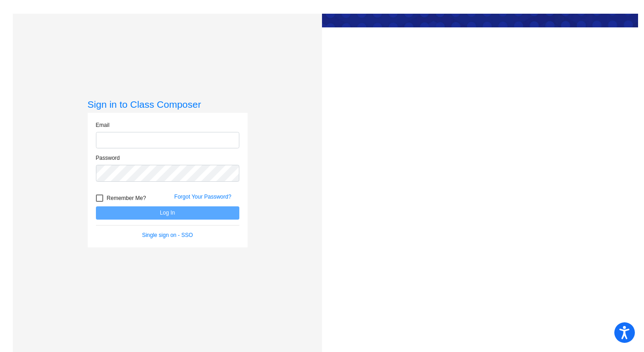 The image size is (644, 352). Describe the element at coordinates (168, 104) in the screenshot. I see `h3: Sign in to Class Composer` at that location.